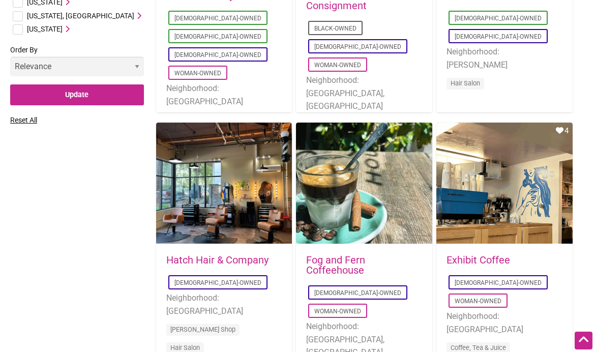 The image size is (595, 352). Describe the element at coordinates (583, 340) in the screenshot. I see `div: Scroll Back to Top` at that location.